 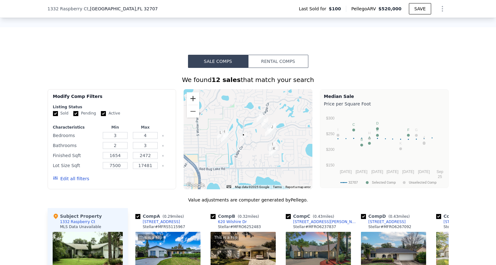 What do you see at coordinates (330, 134) in the screenshot?
I see `text: $250` at bounding box center [330, 134].